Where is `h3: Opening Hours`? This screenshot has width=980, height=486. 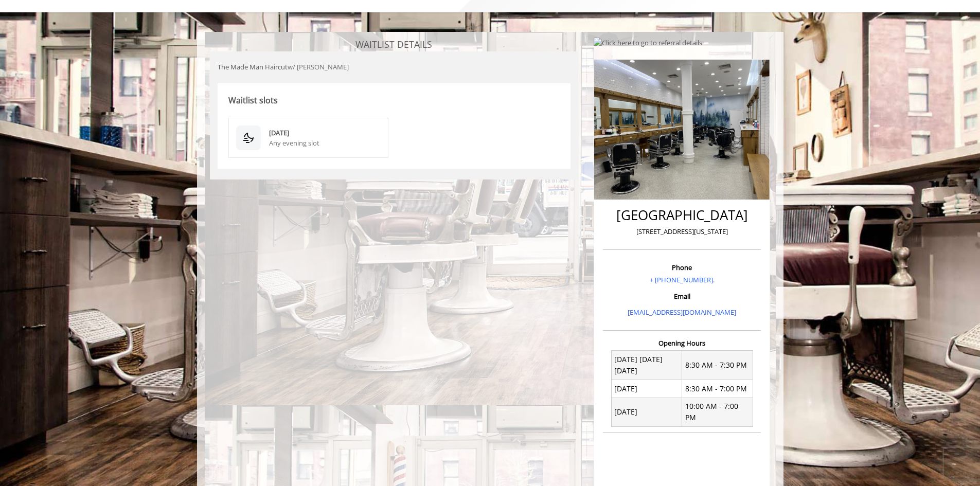 h3: Opening Hours is located at coordinates (681, 343).